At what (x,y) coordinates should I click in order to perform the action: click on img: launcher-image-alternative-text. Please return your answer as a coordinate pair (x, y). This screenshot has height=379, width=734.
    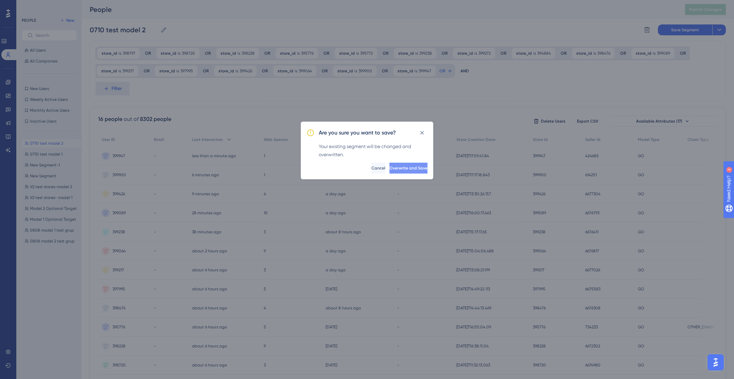
    Looking at the image, I should click on (10, 10).